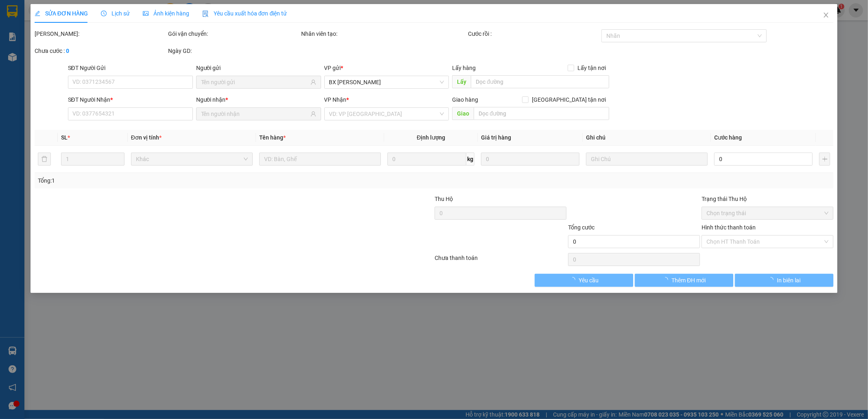  What do you see at coordinates (115, 13) in the screenshot?
I see `span: Lịch sử` at bounding box center [115, 13].